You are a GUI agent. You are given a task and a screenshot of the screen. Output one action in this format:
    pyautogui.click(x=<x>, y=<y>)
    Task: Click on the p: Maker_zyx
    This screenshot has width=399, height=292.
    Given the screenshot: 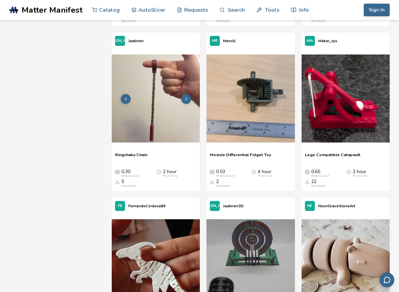 What is the action you would take?
    pyautogui.click(x=328, y=41)
    